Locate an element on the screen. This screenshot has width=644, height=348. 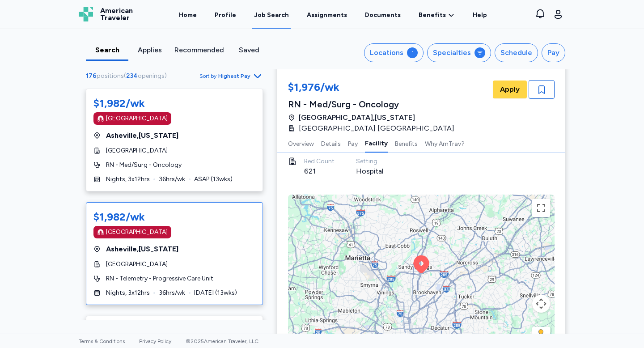
div: Setting is located at coordinates (371, 162).